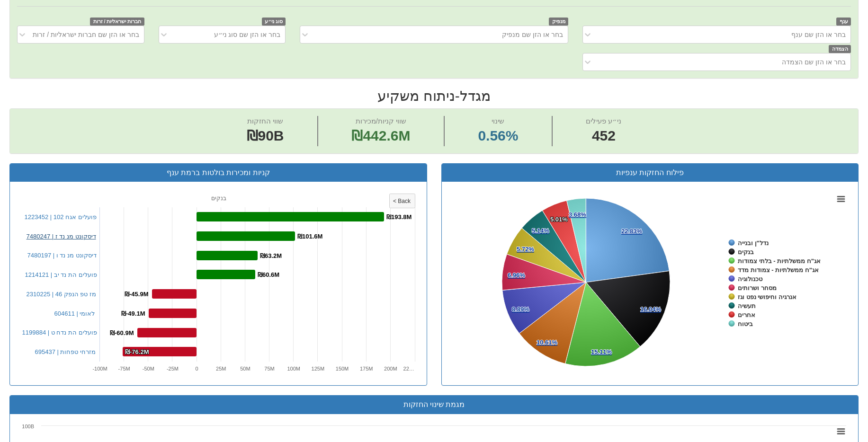 The width and height of the screenshot is (868, 442). I want to click on span: 452, so click(603, 136).